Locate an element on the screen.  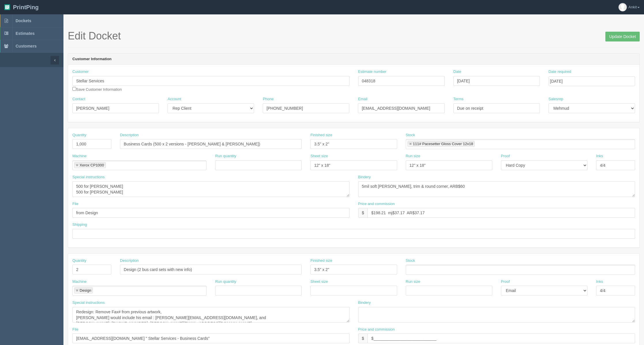
span: Dockets is located at coordinates (23, 21).